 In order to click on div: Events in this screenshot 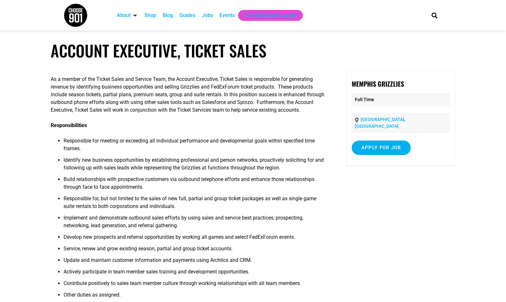, I will do `click(227, 15)`.